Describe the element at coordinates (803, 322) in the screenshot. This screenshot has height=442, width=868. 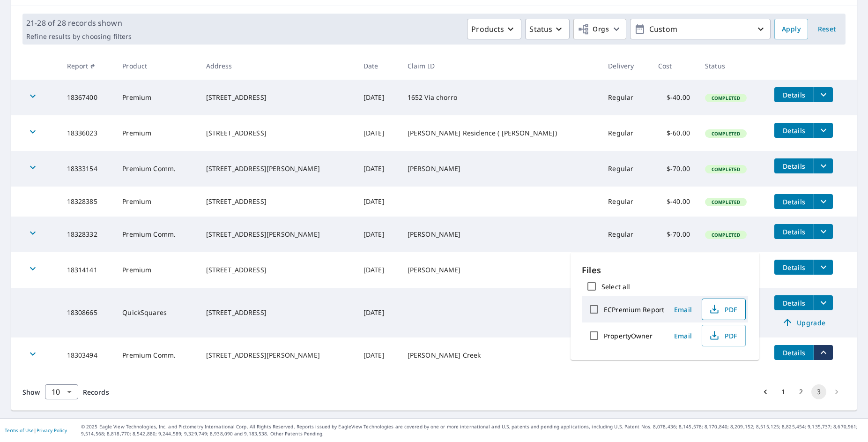
I see `a: Upgrade` at that location.